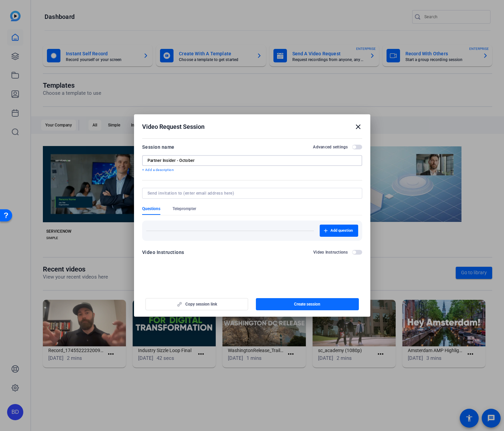 The width and height of the screenshot is (504, 431). Describe the element at coordinates (252, 170) in the screenshot. I see `p: + Add a description` at that location.